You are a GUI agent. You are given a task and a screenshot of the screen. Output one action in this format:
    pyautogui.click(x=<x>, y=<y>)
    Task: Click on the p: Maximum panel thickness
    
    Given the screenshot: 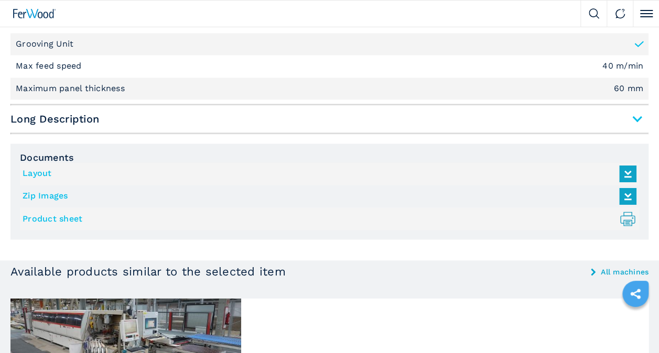 What is the action you would take?
    pyautogui.click(x=71, y=89)
    